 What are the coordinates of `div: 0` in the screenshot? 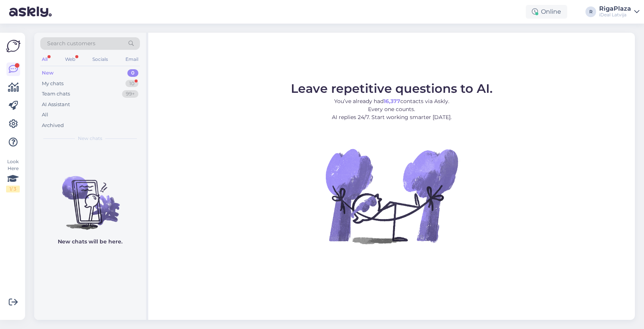 It's located at (133, 73).